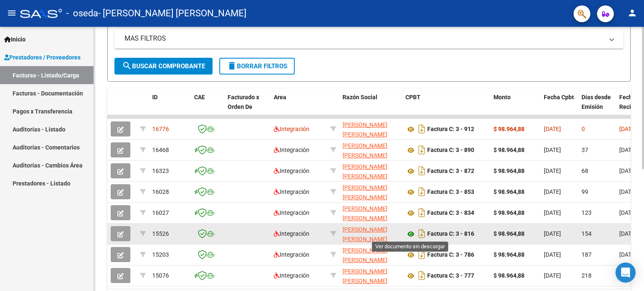  I want to click on span: Razón Social, so click(360, 97).